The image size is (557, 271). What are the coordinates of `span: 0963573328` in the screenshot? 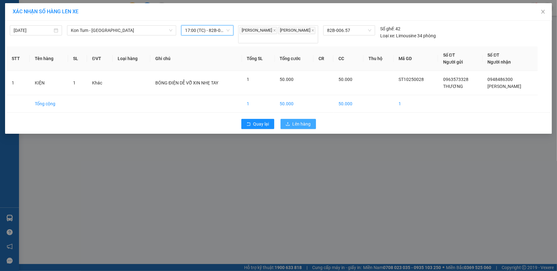 It's located at (455, 79).